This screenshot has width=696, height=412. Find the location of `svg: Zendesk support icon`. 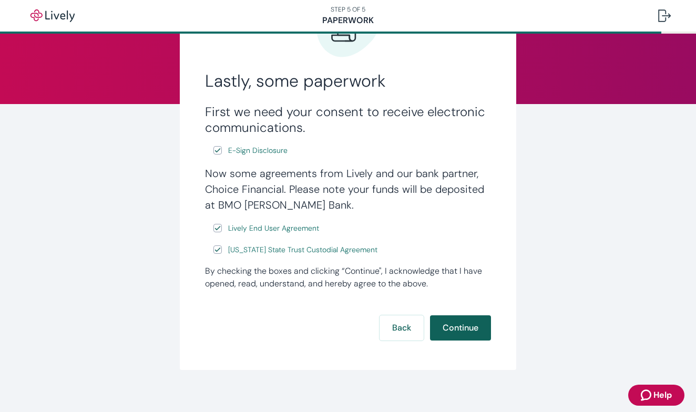

svg: Zendesk support icon is located at coordinates (648, 396).